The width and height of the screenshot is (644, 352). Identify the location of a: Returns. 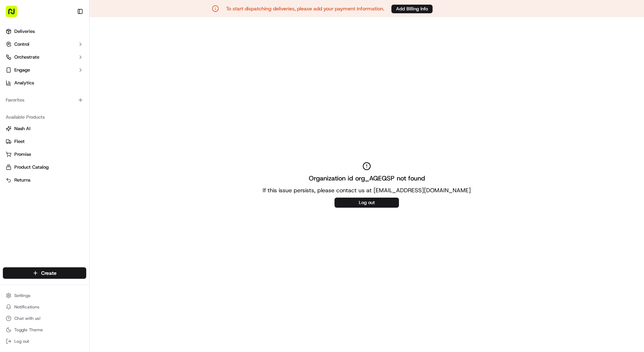
(44, 180).